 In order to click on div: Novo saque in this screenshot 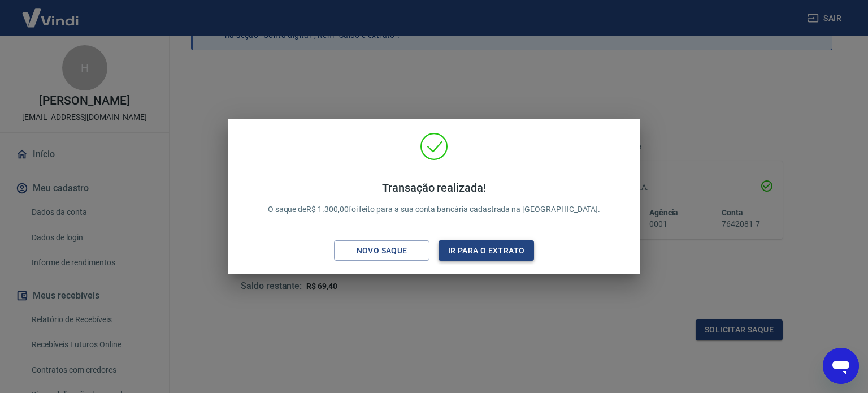, I will do `click(382, 250)`.